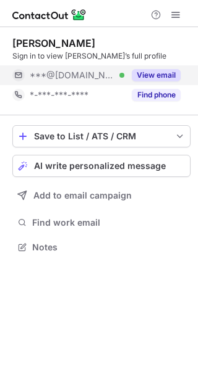 The width and height of the screenshot is (198, 370). What do you see at coordinates (49, 15) in the screenshot?
I see `img: ContactOut v5.3.10` at bounding box center [49, 15].